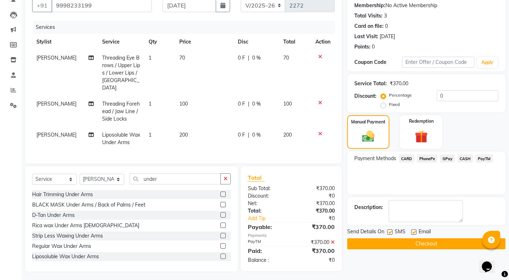 The width and height of the screenshot is (509, 280). I want to click on span: PayTM, so click(484, 159).